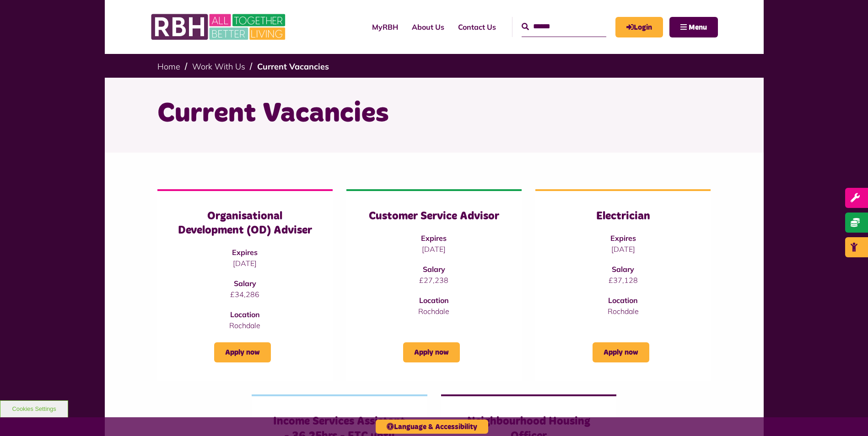  What do you see at coordinates (245, 223) in the screenshot?
I see `h3: Organisational Development (OD) Adviser` at bounding box center [245, 223].